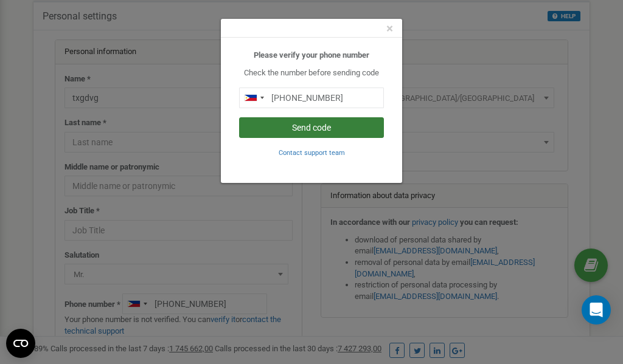 This screenshot has width=623, height=364. Describe the element at coordinates (596, 310) in the screenshot. I see `div: Open Intercom Messenger` at that location.